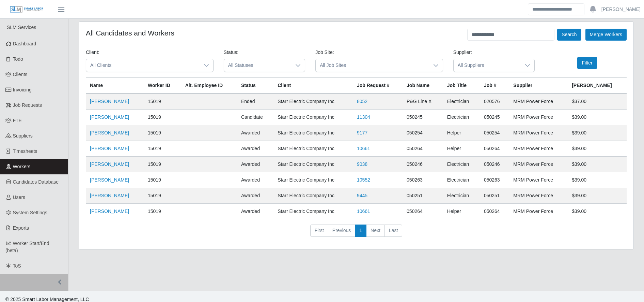 This screenshot has width=644, height=302. Describe the element at coordinates (255, 85) in the screenshot. I see `th: Status` at that location.